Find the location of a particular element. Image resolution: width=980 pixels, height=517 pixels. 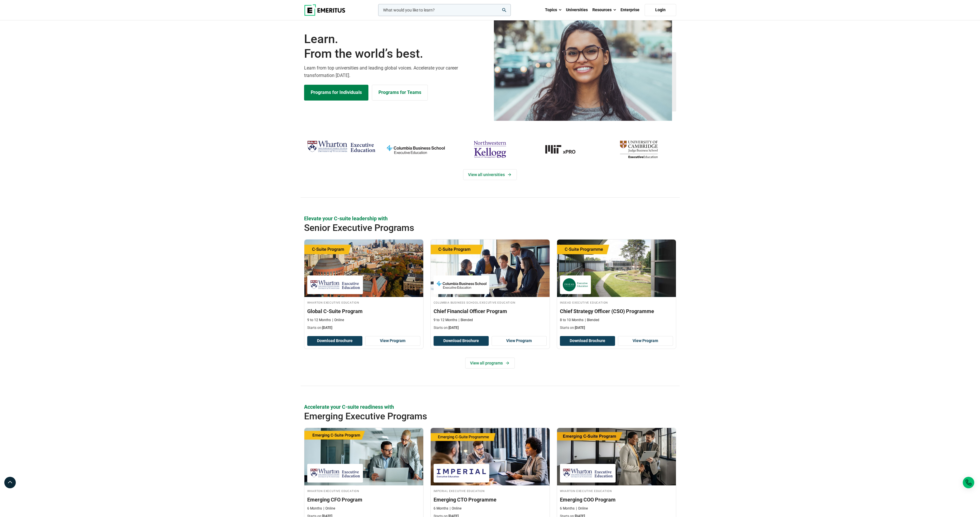

h3: Global C-Suite Program is located at coordinates (364, 311).